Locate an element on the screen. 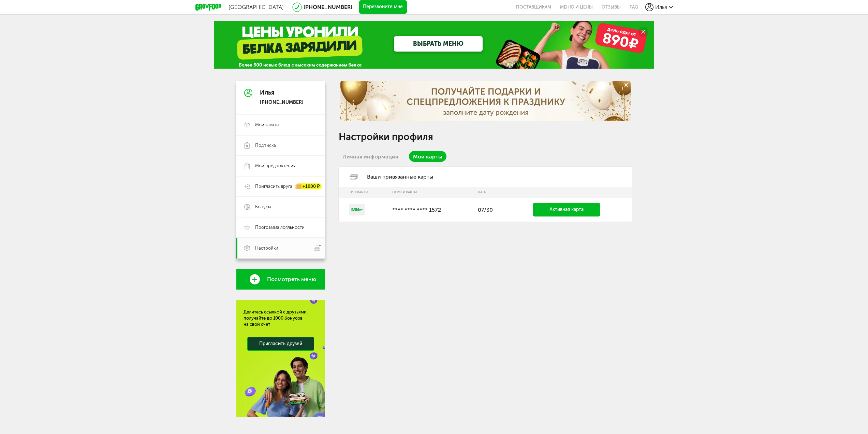 Image resolution: width=868 pixels, height=434 pixels. th: Тип карты is located at coordinates (364, 192).